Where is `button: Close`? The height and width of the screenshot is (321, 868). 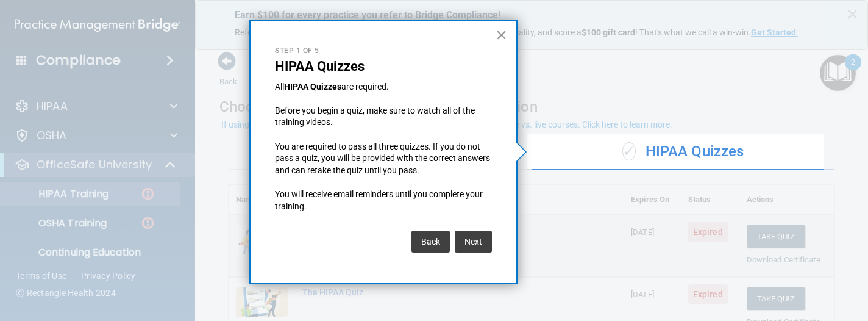 button: Close is located at coordinates (501, 35).